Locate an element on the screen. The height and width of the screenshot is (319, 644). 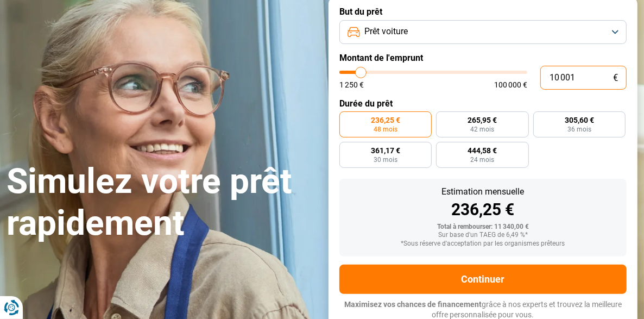
span: 265,95 € is located at coordinates (482, 120).